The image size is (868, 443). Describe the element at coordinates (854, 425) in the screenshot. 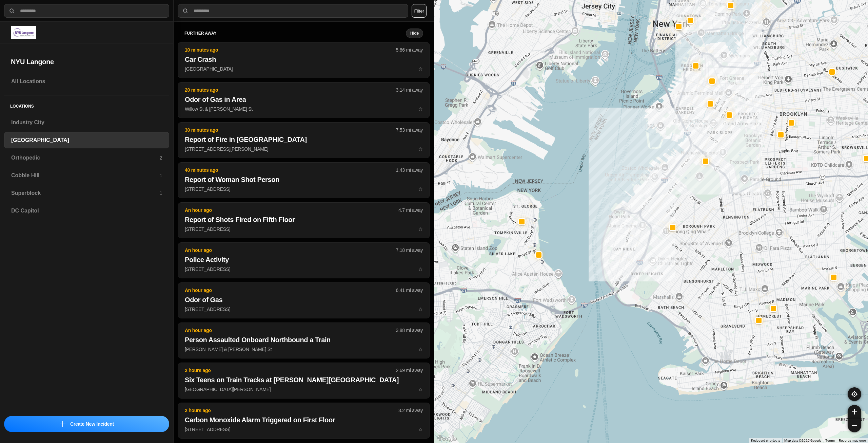

I see `button: zoom-out` at that location.